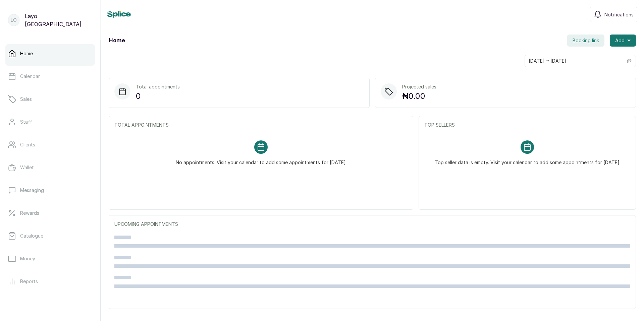 This screenshot has width=644, height=321. Describe the element at coordinates (574, 61) in the screenshot. I see `input: Select date` at that location.